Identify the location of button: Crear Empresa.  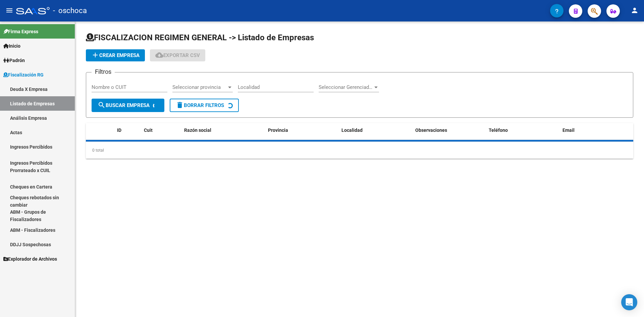
(116, 55).